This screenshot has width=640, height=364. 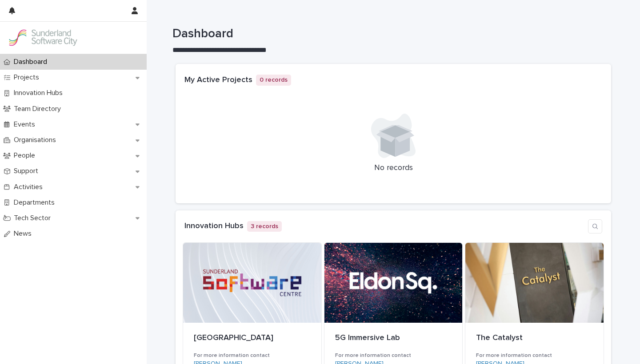 I want to click on p: Organisations, so click(x=36, y=140).